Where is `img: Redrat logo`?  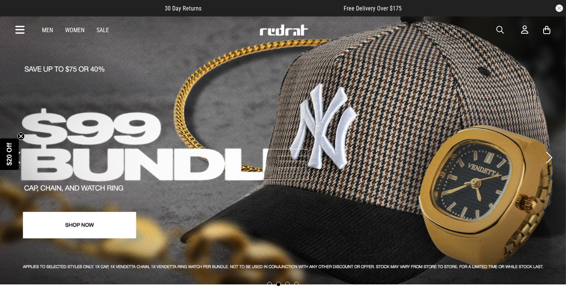 img: Redrat logo is located at coordinates (284, 30).